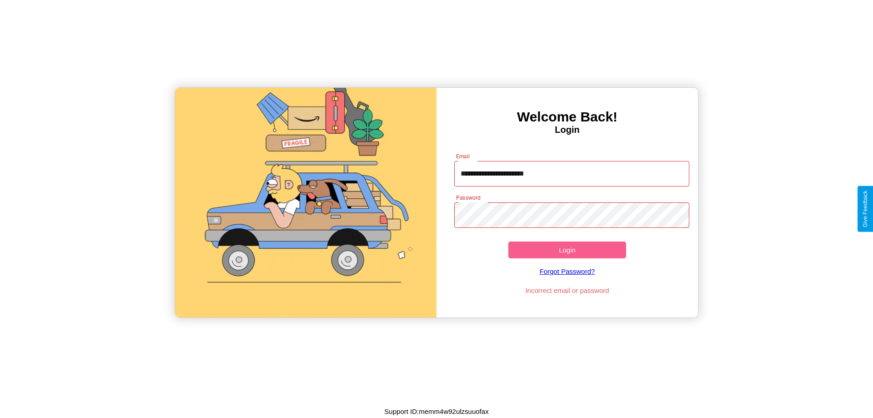 The height and width of the screenshot is (418, 873). Describe the element at coordinates (567, 250) in the screenshot. I see `button: Login` at that location.